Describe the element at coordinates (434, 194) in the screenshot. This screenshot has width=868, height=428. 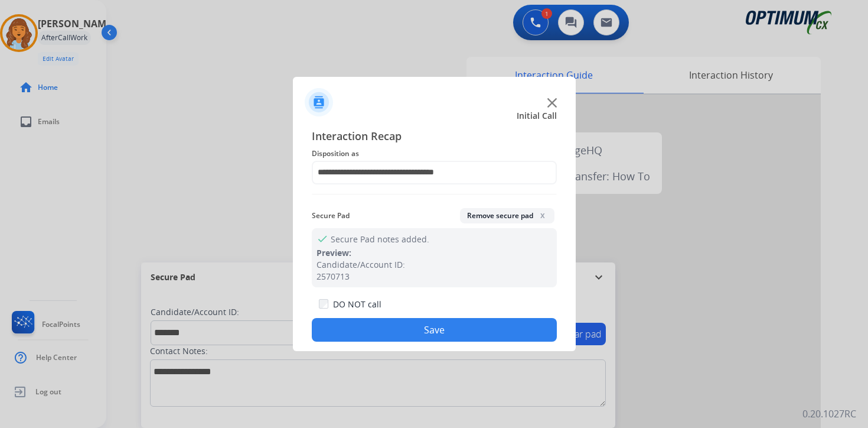
I see `img: contact-recap-line.svg` at that location.